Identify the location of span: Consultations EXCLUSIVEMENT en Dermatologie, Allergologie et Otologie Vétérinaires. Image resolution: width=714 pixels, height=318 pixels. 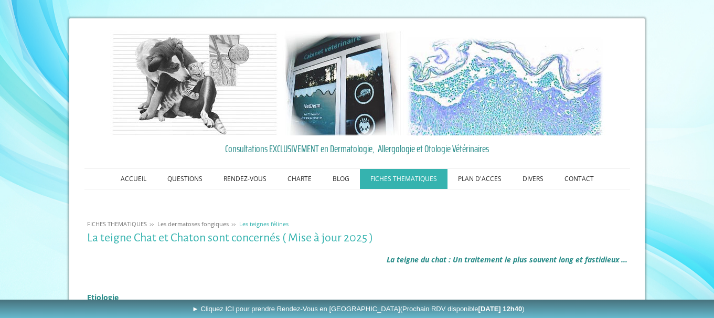
(357, 148).